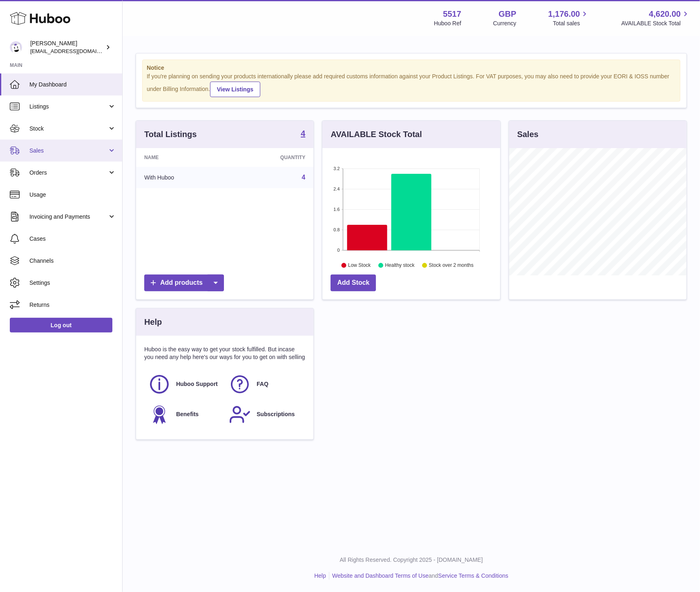 The image size is (700, 592). What do you see at coordinates (68, 150) in the screenshot?
I see `span: Sales` at bounding box center [68, 150].